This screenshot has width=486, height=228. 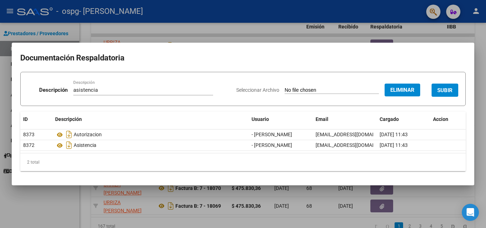 I want to click on span: Descripción, so click(x=68, y=119).